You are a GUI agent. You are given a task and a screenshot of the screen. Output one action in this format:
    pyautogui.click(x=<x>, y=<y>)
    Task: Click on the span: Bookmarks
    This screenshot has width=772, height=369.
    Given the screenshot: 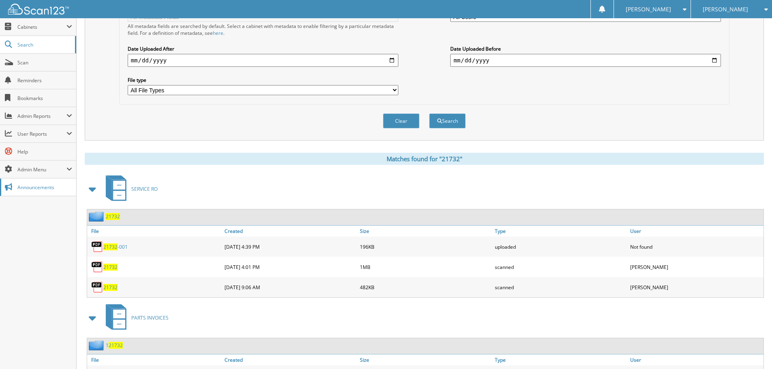 What is the action you would take?
    pyautogui.click(x=45, y=98)
    